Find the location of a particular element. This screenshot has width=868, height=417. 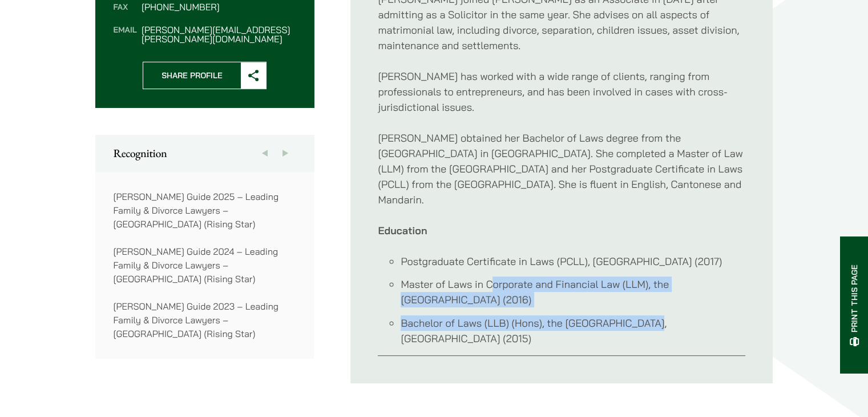

button: Next is located at coordinates (285, 153).